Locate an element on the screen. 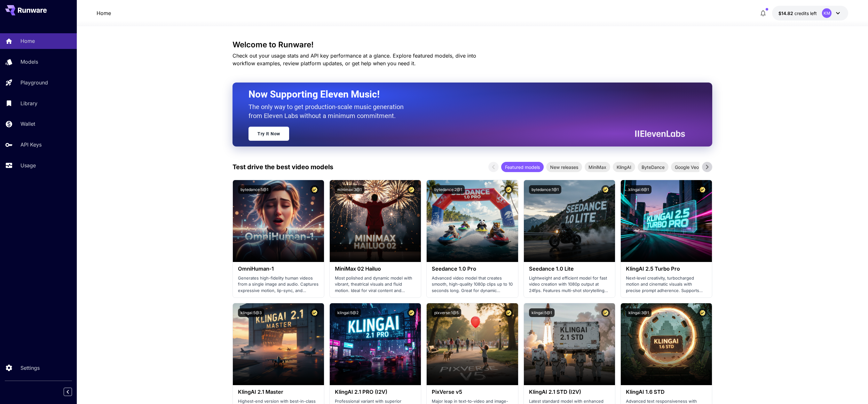 This screenshot has width=868, height=404. button: klingai:5@1 is located at coordinates (542, 312).